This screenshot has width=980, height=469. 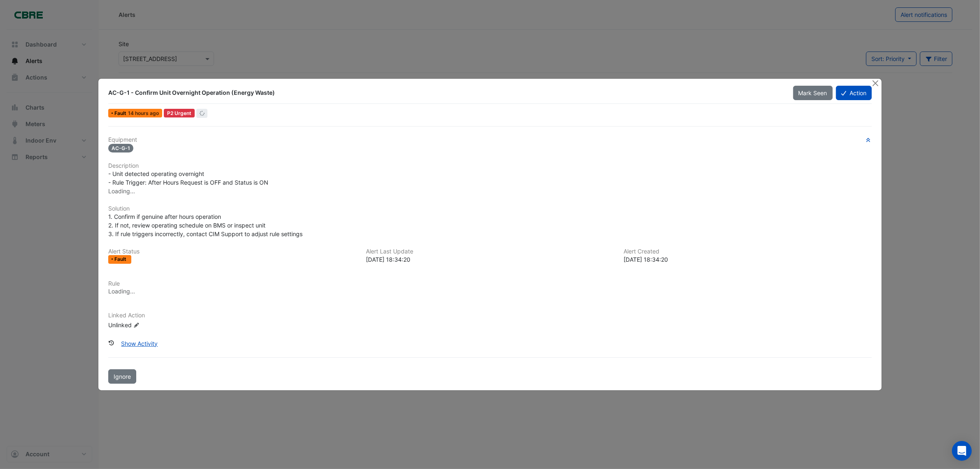 What do you see at coordinates (157, 325) in the screenshot?
I see `div: Unlinked` at bounding box center [157, 325].